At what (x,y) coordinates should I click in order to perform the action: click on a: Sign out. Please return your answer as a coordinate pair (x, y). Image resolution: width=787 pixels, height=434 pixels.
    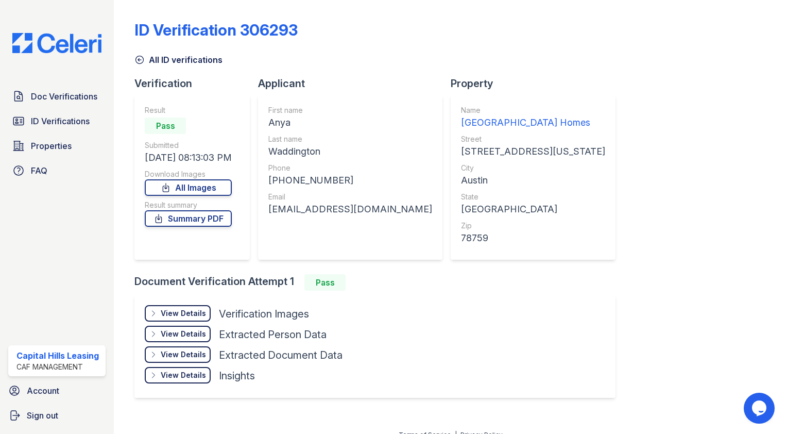
    Looking at the image, I should click on (57, 415).